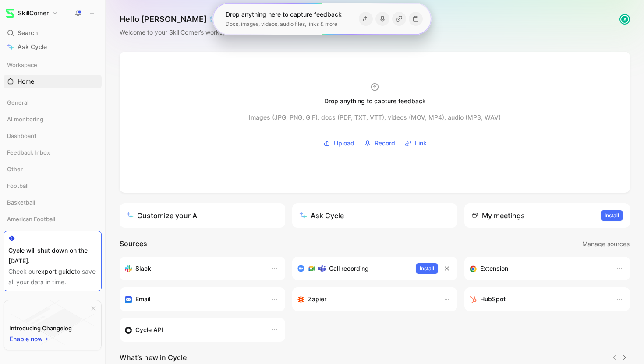  I want to click on h3: Cycle API, so click(149, 330).